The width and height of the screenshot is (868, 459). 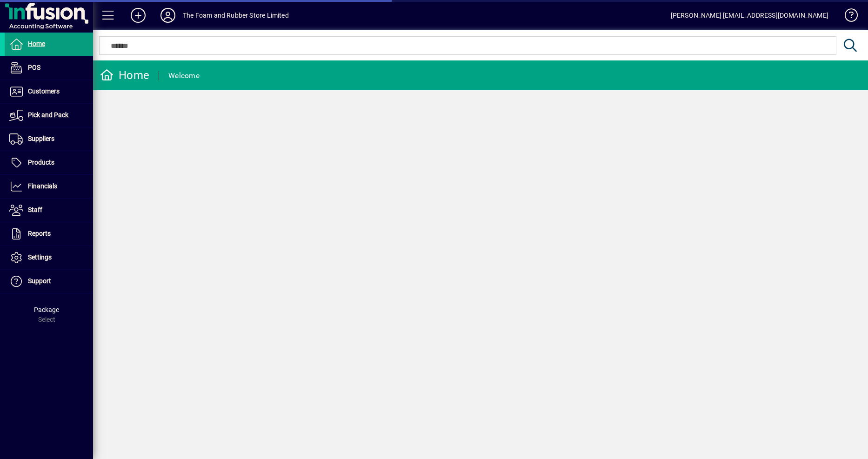 I want to click on div: The Foam and Rubber Store Limited, so click(x=236, y=15).